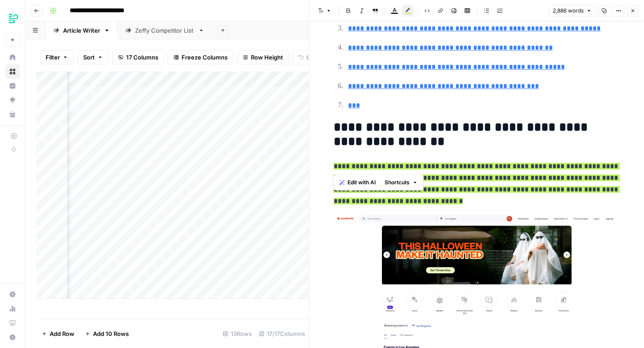 This screenshot has width=644, height=348. Describe the element at coordinates (12, 18) in the screenshot. I see `button: Workspace: Zeffy` at that location.